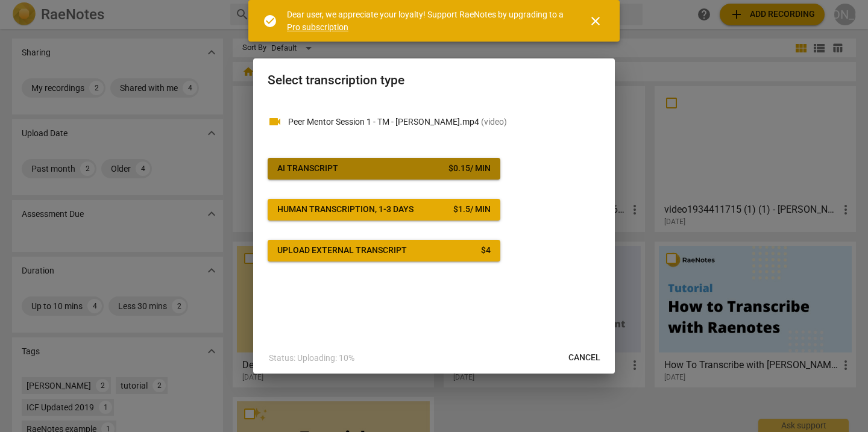  Describe the element at coordinates (493, 121) in the screenshot. I see `span: ( video )` at that location.